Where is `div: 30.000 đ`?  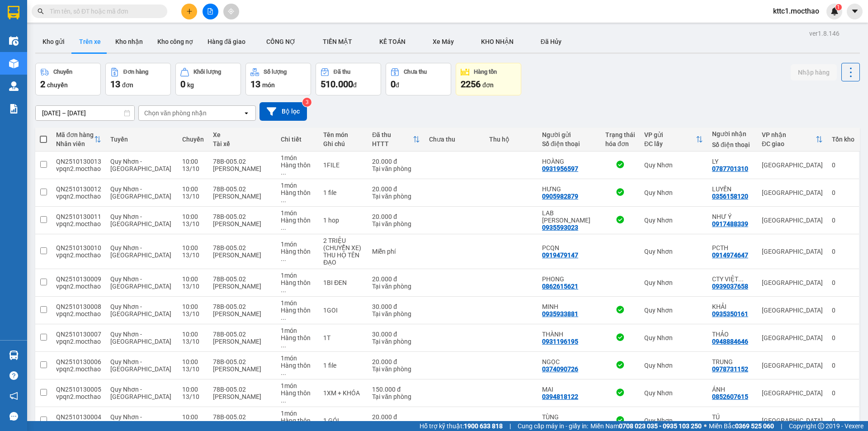
div: 30.000 đ is located at coordinates (396, 307).